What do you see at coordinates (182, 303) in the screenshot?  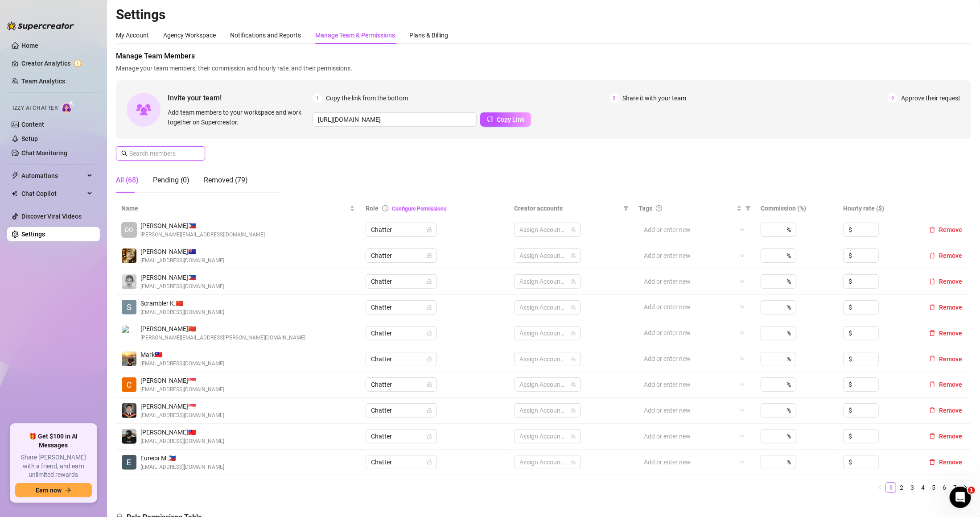 I see `span: Scrambler K. 🇨🇳` at bounding box center [182, 303].